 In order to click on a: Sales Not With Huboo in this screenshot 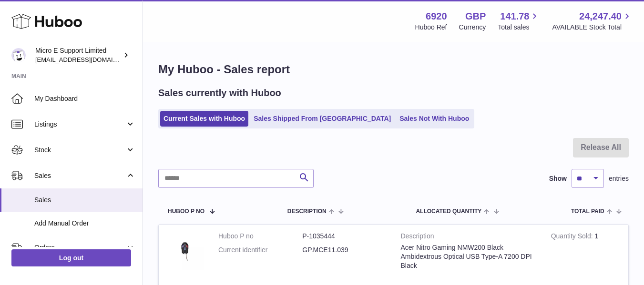, I will do `click(435, 119)`.